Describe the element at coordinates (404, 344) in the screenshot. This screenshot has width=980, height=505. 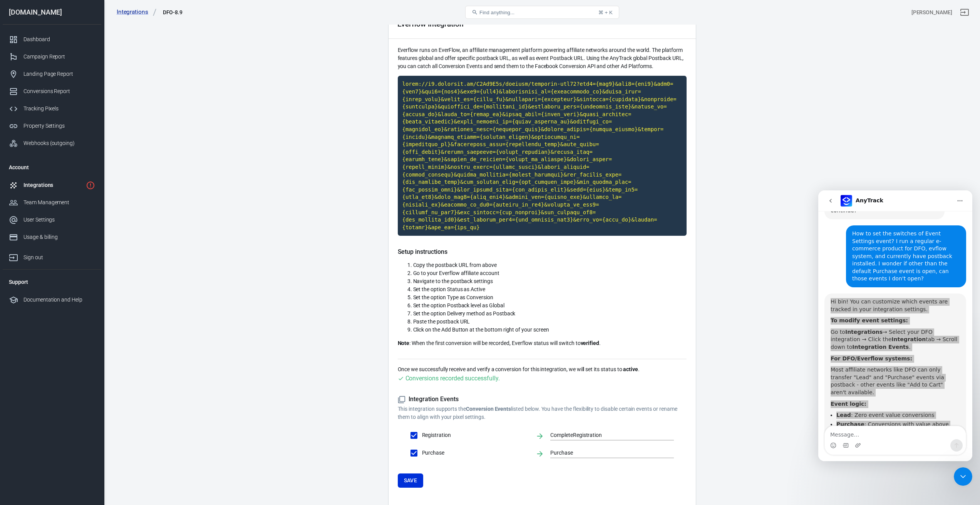
I see `strong: Note` at that location.